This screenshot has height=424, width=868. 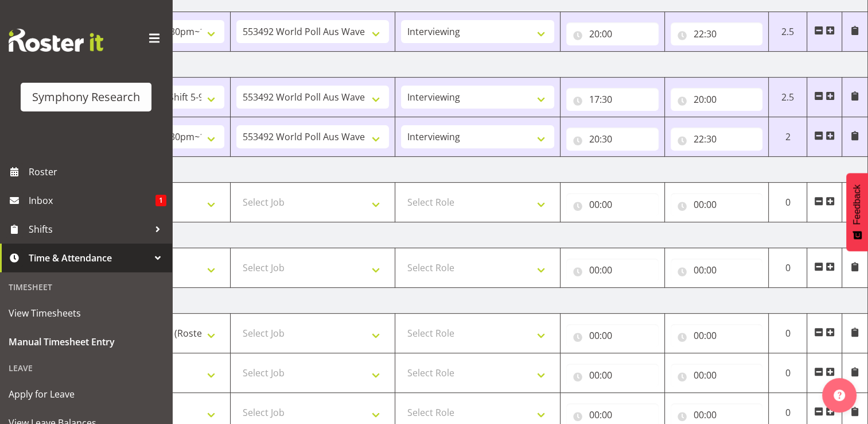 I want to click on div: Timesheet, so click(x=86, y=286).